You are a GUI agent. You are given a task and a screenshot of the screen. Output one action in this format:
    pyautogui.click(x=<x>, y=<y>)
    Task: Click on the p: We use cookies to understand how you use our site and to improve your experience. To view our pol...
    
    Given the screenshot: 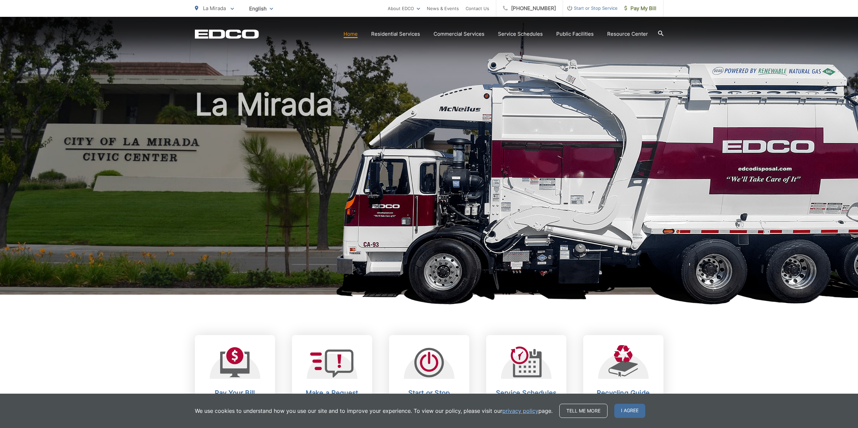 What is the action you would take?
    pyautogui.click(x=373, y=411)
    